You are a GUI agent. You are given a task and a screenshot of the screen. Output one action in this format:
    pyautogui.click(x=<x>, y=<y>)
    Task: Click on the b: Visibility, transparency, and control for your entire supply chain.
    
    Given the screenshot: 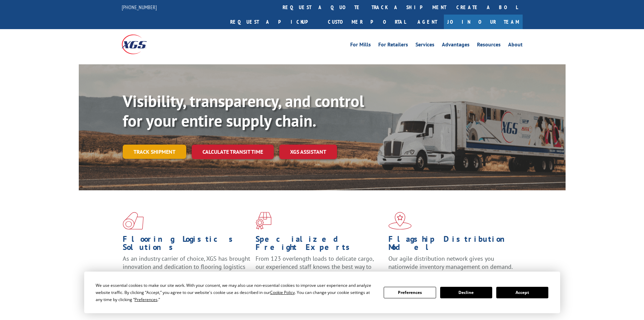 What is the action you would take?
    pyautogui.click(x=243, y=111)
    